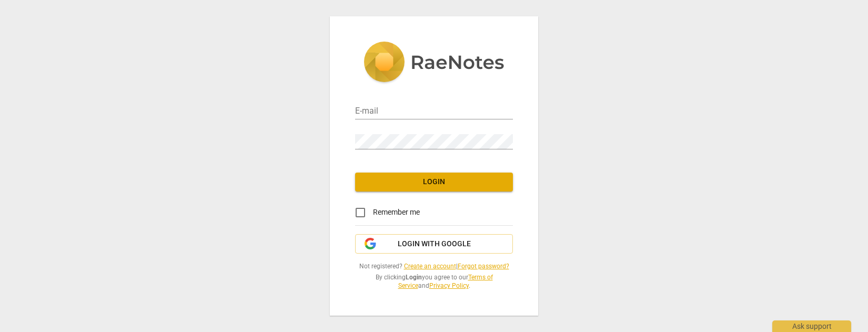  Describe the element at coordinates (434, 182) in the screenshot. I see `span: Login` at that location.